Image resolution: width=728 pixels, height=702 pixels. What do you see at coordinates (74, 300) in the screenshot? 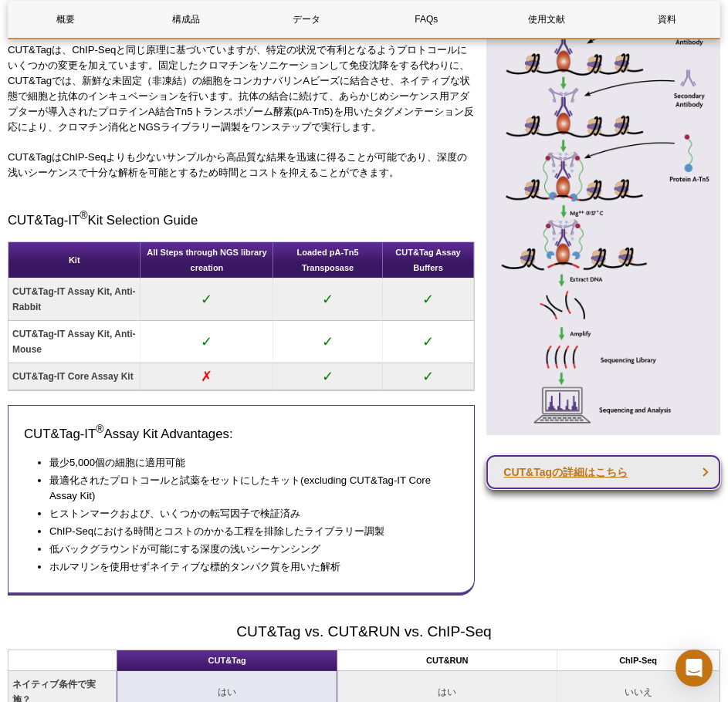
I see `strong: CUT&Tag-IT Assay Kit, Anti-Rabbit` at bounding box center [74, 300].